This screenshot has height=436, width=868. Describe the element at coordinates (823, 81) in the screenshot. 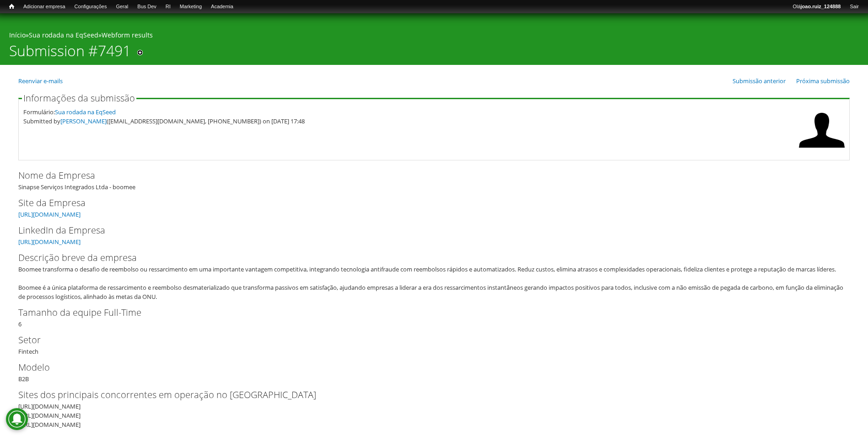

I see `a: Próxima submissão` at that location.